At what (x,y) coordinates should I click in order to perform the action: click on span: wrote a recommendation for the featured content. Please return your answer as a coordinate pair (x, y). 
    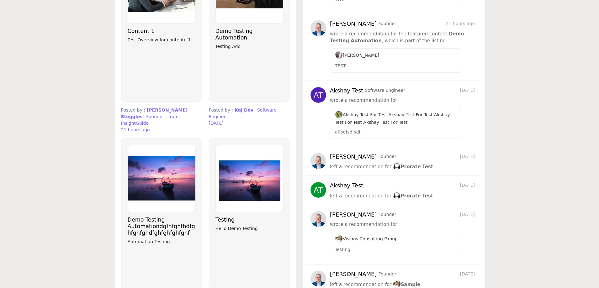
    Looking at the image, I should click on (389, 34).